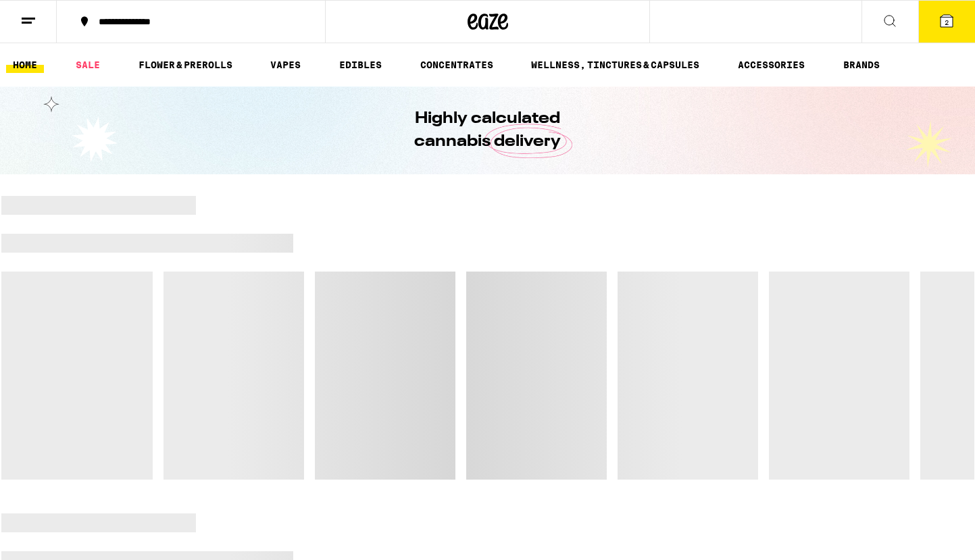 The image size is (975, 560). I want to click on a: BRANDS, so click(861, 65).